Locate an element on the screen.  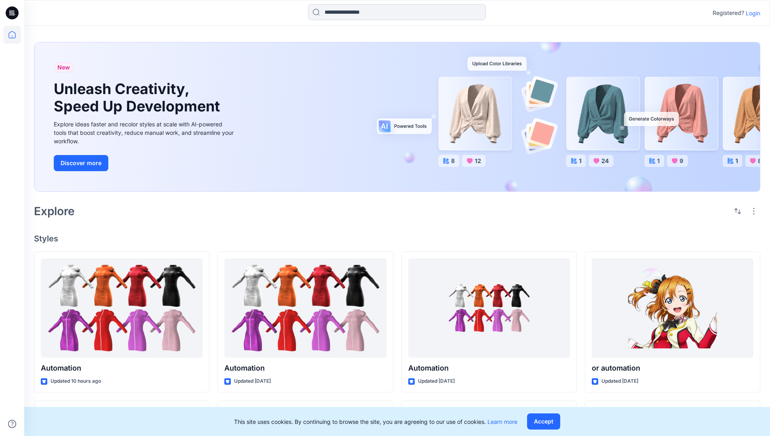
p: Login is located at coordinates (753, 13).